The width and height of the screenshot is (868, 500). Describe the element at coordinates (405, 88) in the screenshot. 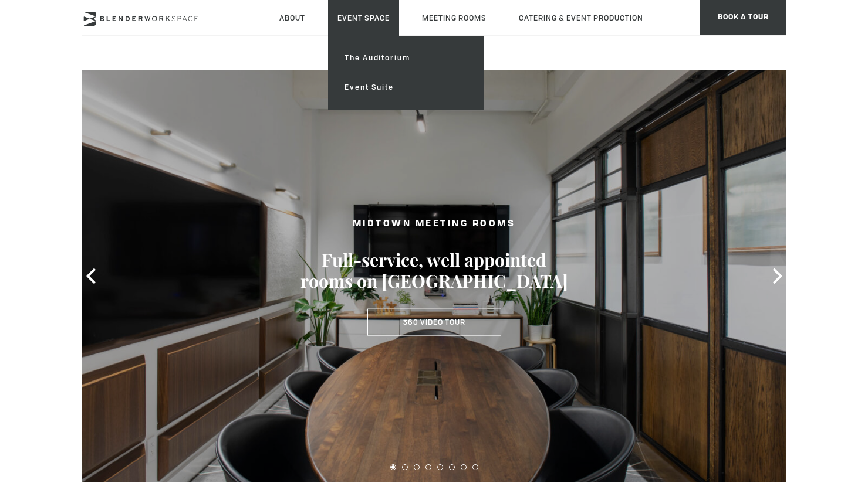

I see `a: Event Suite` at that location.